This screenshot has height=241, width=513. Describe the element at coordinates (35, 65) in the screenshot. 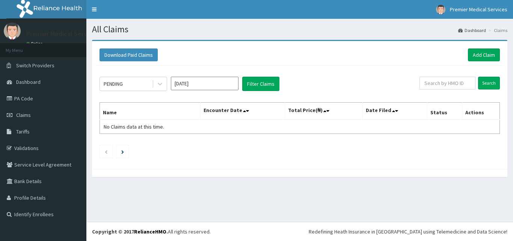

I see `span: Switch Providers` at that location.